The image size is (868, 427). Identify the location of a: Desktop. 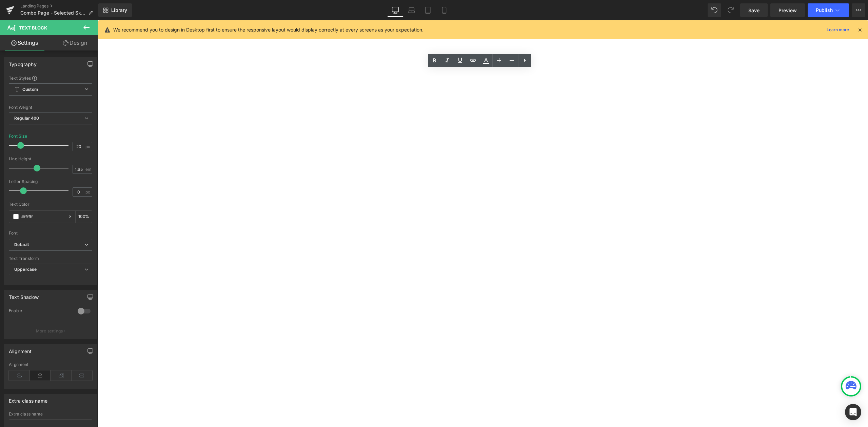
(395, 10).